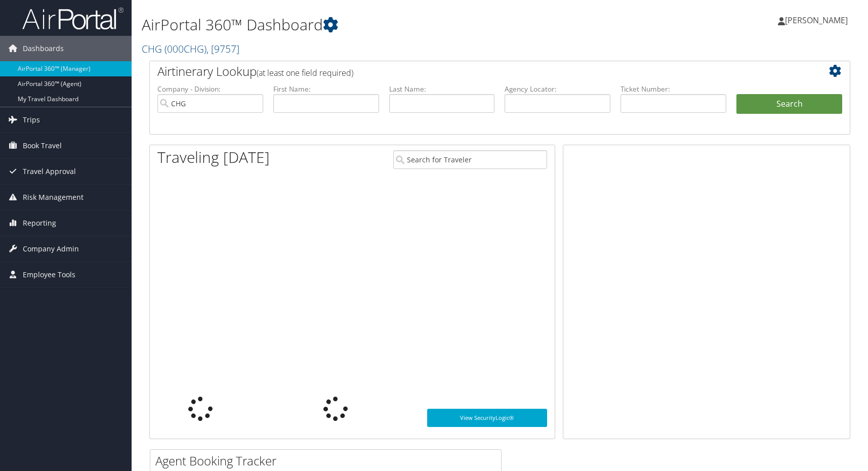  Describe the element at coordinates (190, 49) in the screenshot. I see `a: CHG` at that location.